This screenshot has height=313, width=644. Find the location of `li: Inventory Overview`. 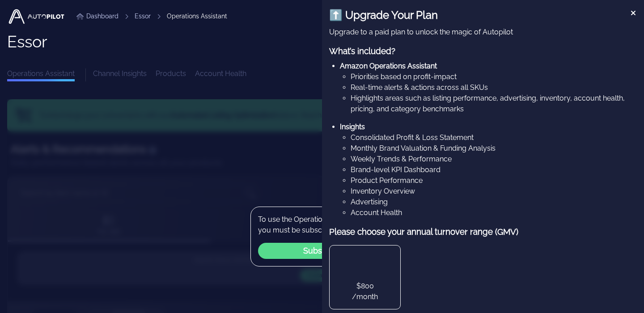

li: Inventory Overview is located at coordinates (494, 191).